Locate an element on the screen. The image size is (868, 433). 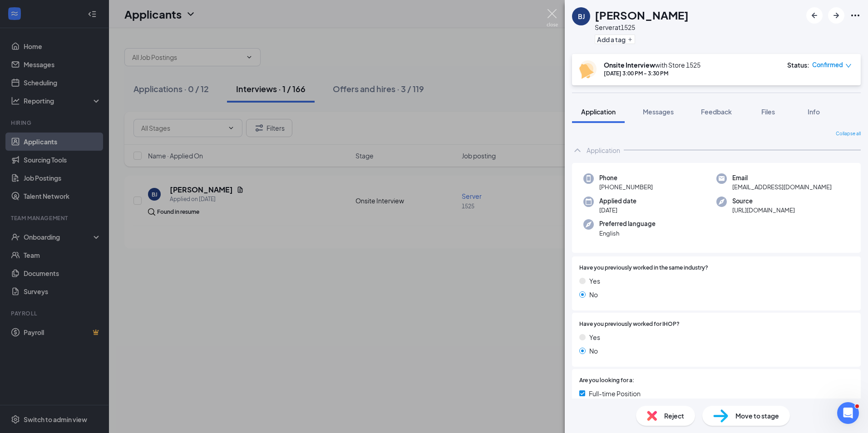
span: Reject is located at coordinates (674, 416).